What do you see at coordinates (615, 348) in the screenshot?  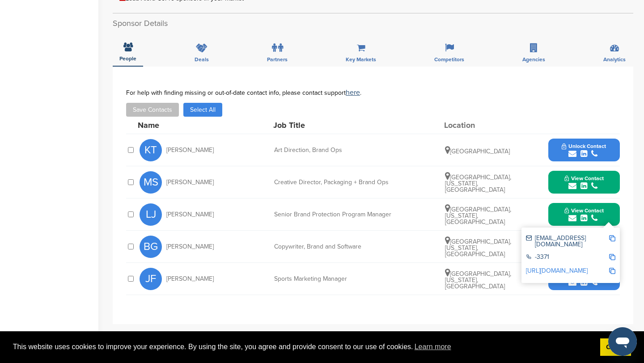 I see `a: dismiss cookie message` at bounding box center [615, 348].